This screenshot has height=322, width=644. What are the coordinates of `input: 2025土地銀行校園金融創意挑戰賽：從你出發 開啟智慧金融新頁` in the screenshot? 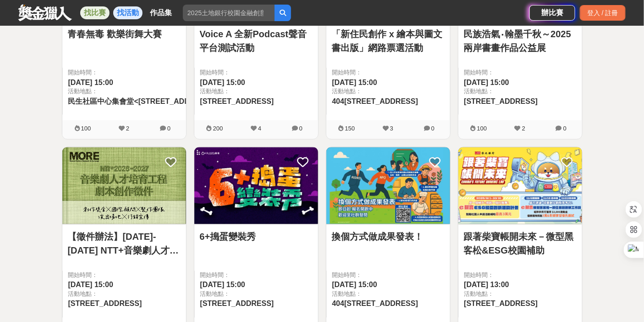 It's located at (229, 13).